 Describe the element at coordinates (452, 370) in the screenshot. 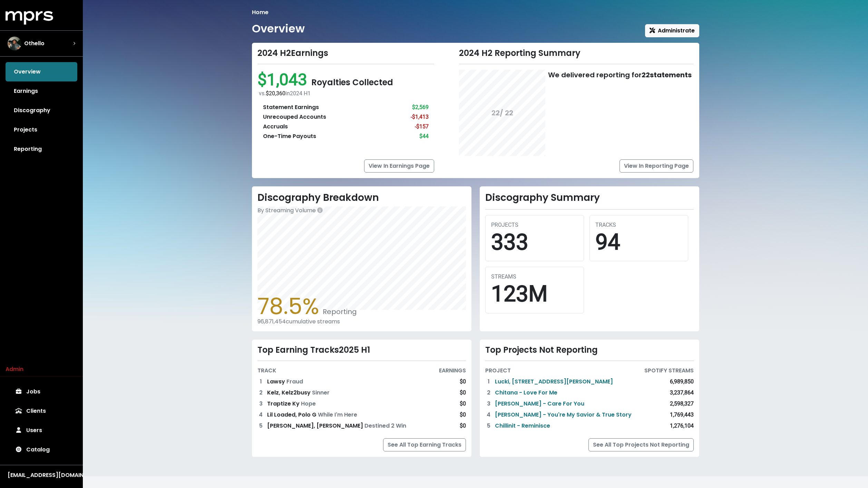

I see `div: EARNINGS` at that location.